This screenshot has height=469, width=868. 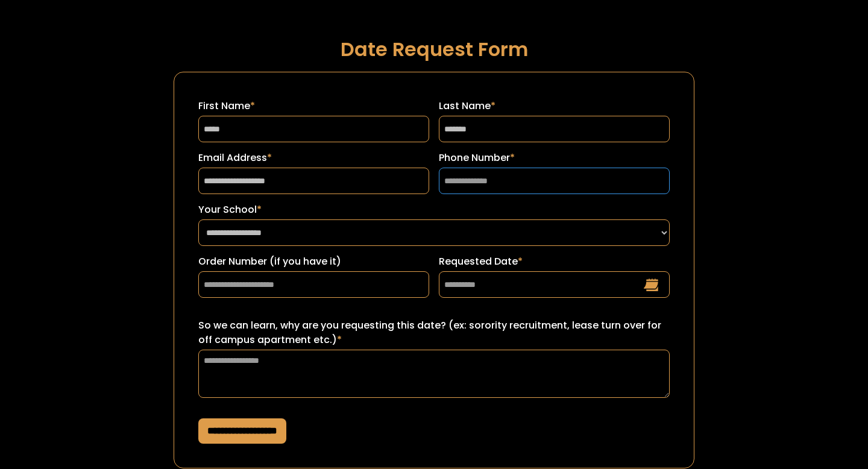 I want to click on label: Order Number (if you have it), so click(x=314, y=261).